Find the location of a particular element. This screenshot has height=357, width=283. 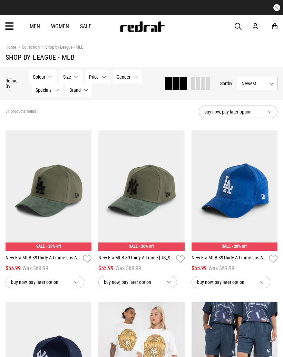

h1: Shop by League - MLB is located at coordinates (141, 57).